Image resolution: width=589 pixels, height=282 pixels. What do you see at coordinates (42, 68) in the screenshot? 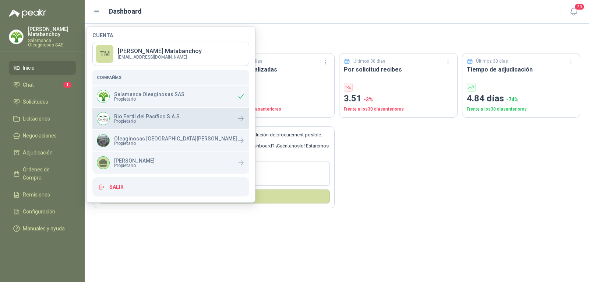
I see `a: Inicio` at bounding box center [42, 68].